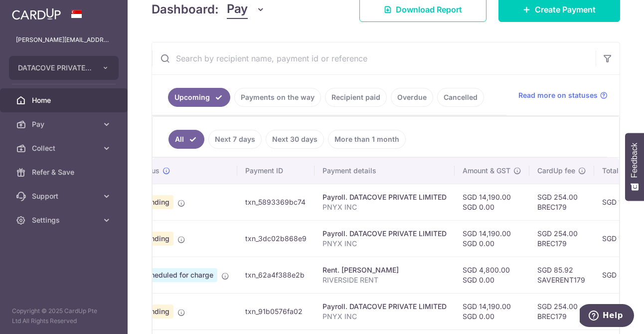  What do you see at coordinates (65, 196) in the screenshot?
I see `span: Support` at bounding box center [65, 196].